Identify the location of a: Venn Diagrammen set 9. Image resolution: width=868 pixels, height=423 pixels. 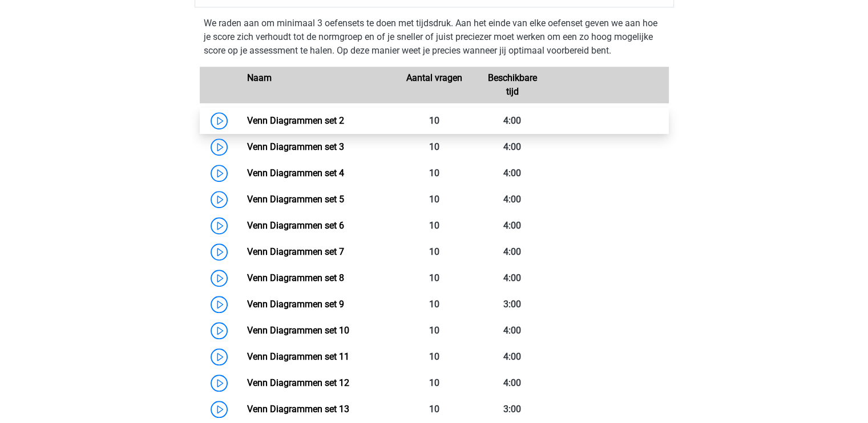
(296, 304).